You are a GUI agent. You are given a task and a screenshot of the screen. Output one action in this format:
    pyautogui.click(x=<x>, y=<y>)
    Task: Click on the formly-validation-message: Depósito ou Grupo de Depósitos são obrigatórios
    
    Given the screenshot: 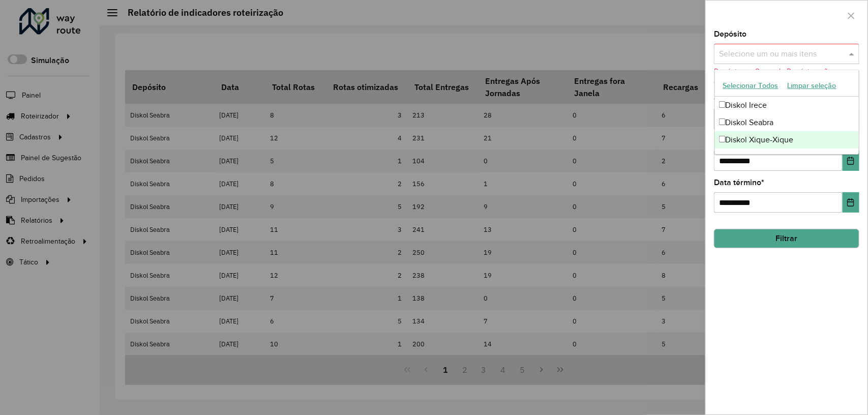 What is the action you would take?
    pyautogui.click(x=773, y=77)
    